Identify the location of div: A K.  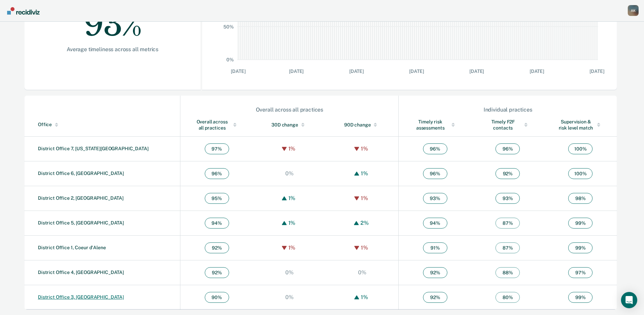
(633, 10).